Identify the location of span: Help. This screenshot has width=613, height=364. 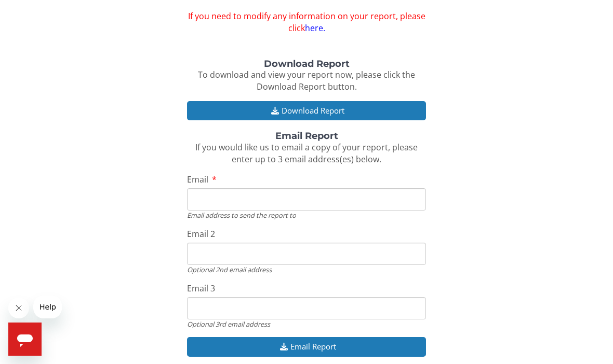
(15, 12).